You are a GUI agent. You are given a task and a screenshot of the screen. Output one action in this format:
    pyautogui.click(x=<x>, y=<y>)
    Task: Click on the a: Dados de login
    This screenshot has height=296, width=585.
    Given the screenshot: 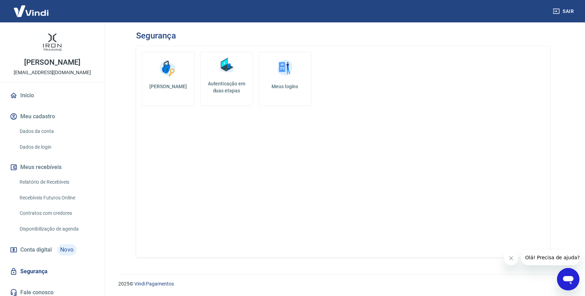 What is the action you would take?
    pyautogui.click(x=56, y=147)
    